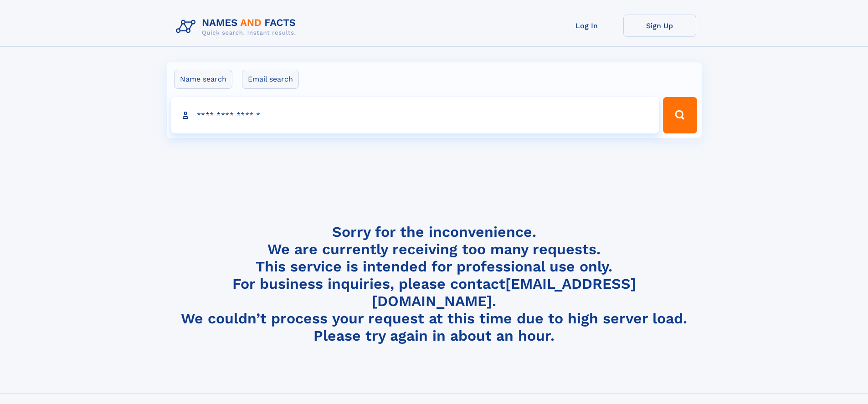 The height and width of the screenshot is (404, 868). What do you see at coordinates (238, 27) in the screenshot?
I see `img: Logo Names and Facts` at bounding box center [238, 27].